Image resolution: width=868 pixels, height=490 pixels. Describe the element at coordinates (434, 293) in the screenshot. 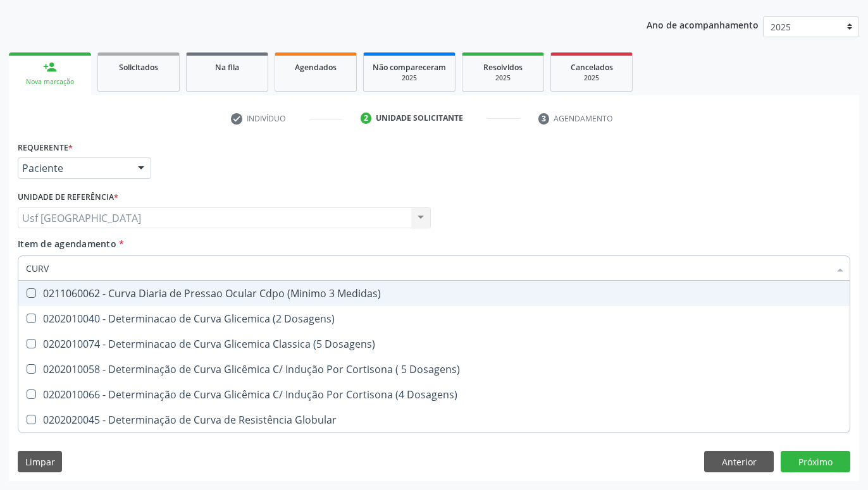

I see `div: 0211060062 - Curva Diaria de Pressao Ocular Cdpo (Minimo 3 Medidas)` at that location.